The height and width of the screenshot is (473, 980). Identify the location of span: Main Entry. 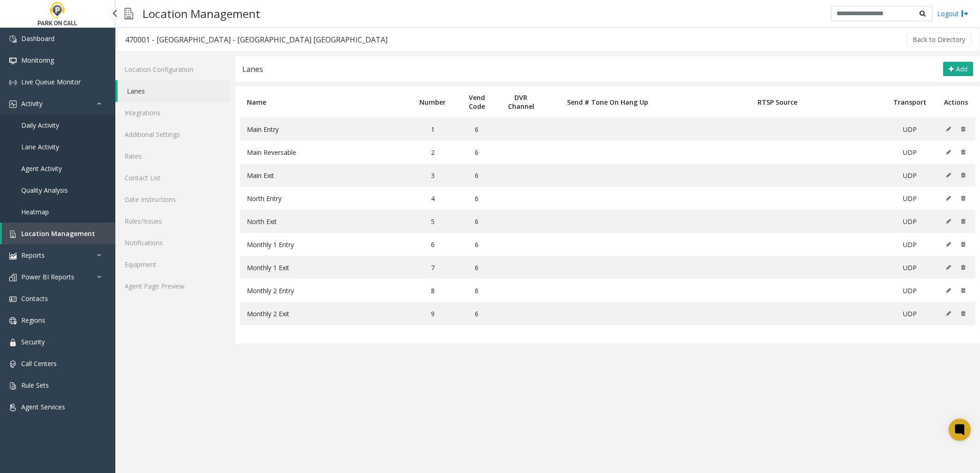
(262, 129).